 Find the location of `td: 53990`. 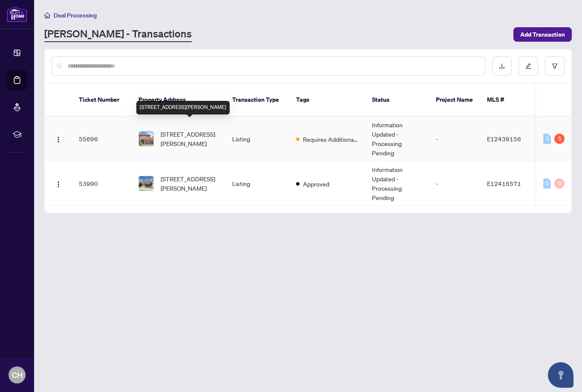

td: 53990 is located at coordinates (102, 183).